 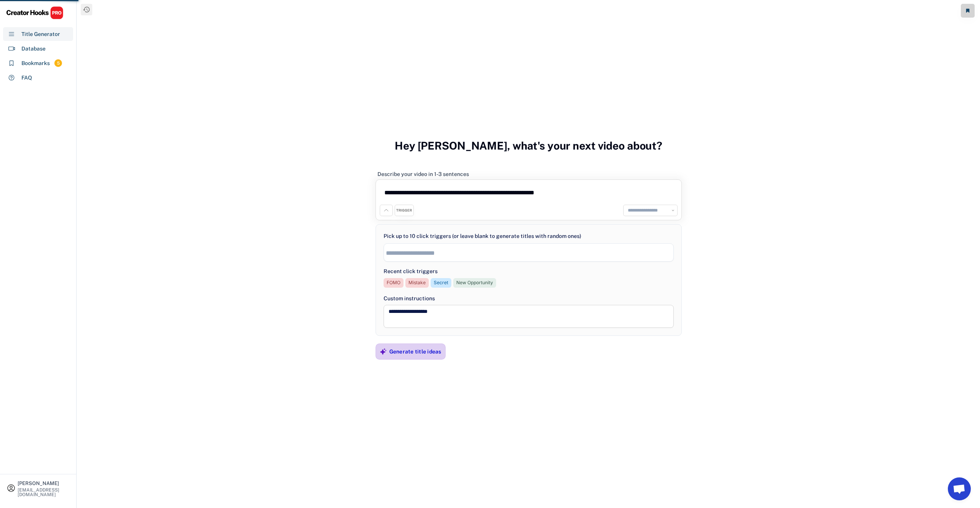 I want to click on a: Bate-papo aberto, so click(x=959, y=489).